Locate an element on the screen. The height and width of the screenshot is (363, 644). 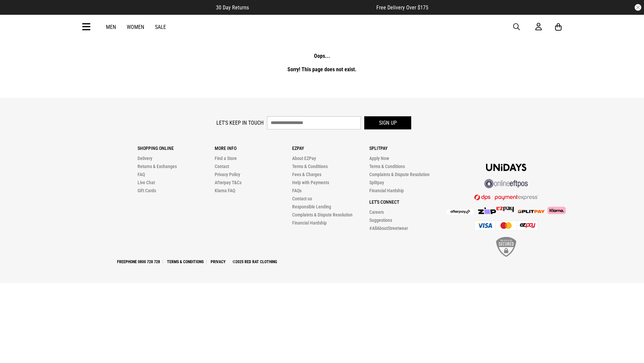
p: Ezpay is located at coordinates (331, 148).